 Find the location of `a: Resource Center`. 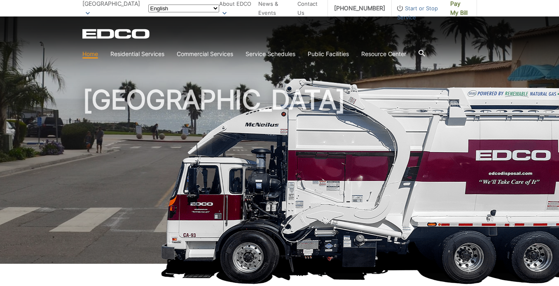

a: Resource Center is located at coordinates (383, 54).